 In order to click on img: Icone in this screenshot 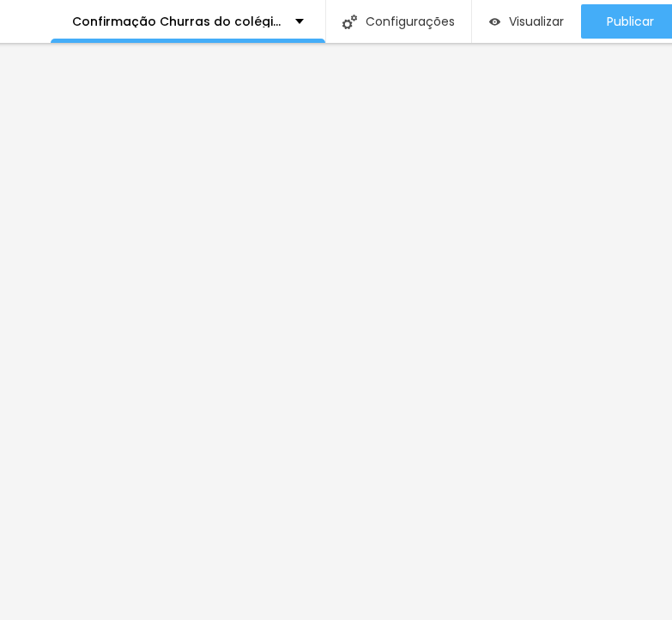, I will do `click(349, 21)`.